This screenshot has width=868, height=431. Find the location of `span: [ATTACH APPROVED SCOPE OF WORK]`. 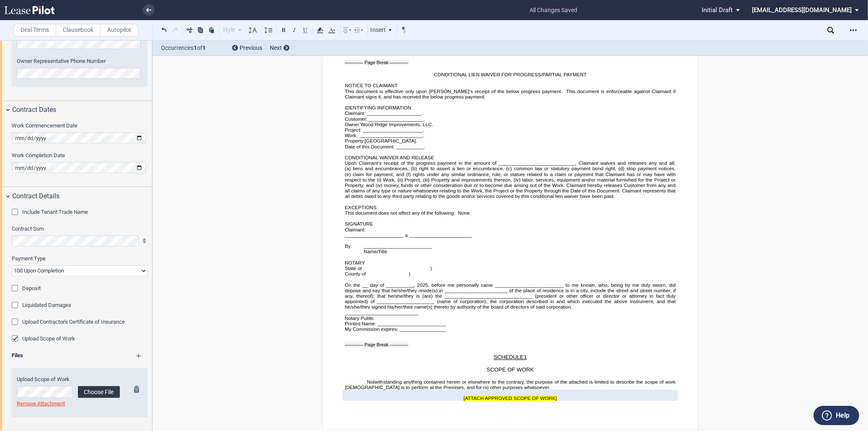

span: [ATTACH APPROVED SCOPE OF WORK] is located at coordinates (510, 398).